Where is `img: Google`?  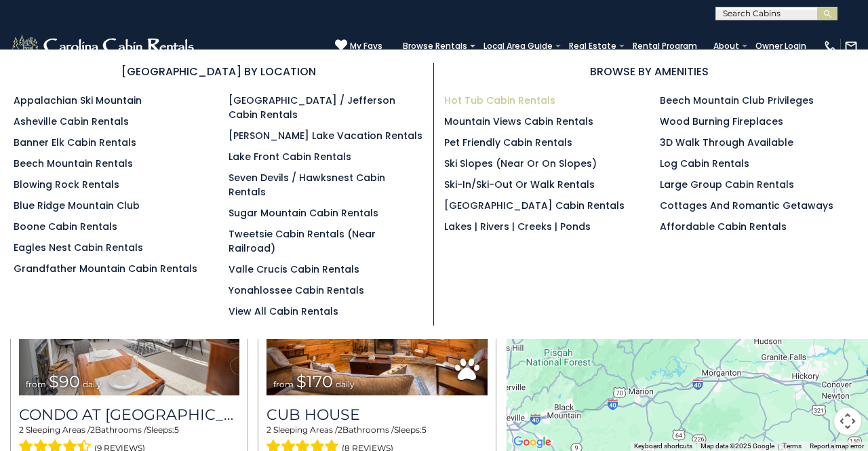 img: Google is located at coordinates (532, 442).